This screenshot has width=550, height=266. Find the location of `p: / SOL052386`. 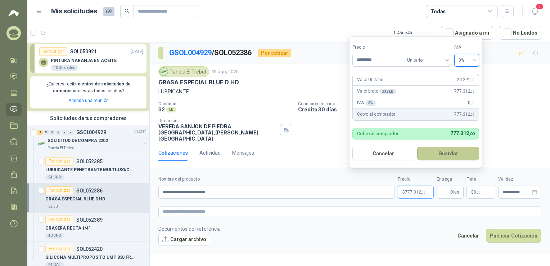

p: / SOL052386 is located at coordinates (211, 53).